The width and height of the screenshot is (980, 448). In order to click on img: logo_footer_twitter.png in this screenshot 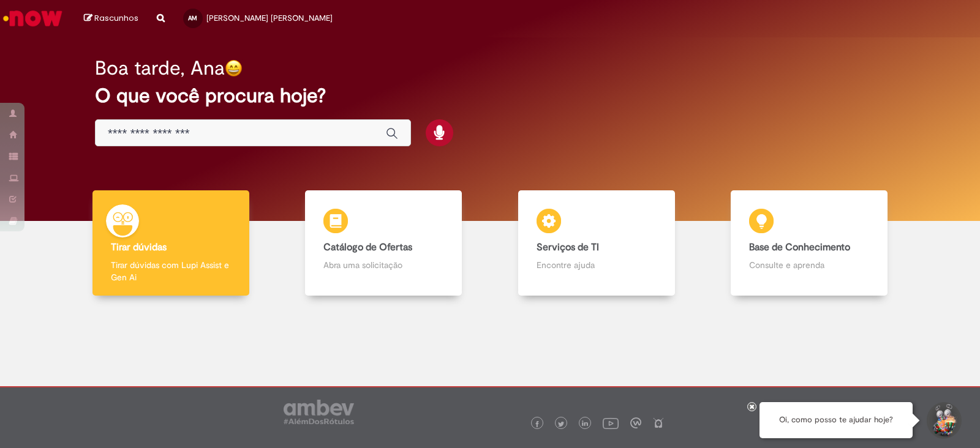, I will do `click(561, 425)`.